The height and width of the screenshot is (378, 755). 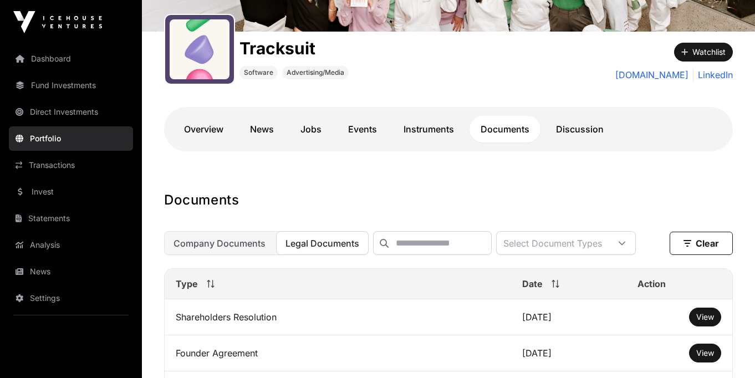 I want to click on a: Fund Investments, so click(x=71, y=85).